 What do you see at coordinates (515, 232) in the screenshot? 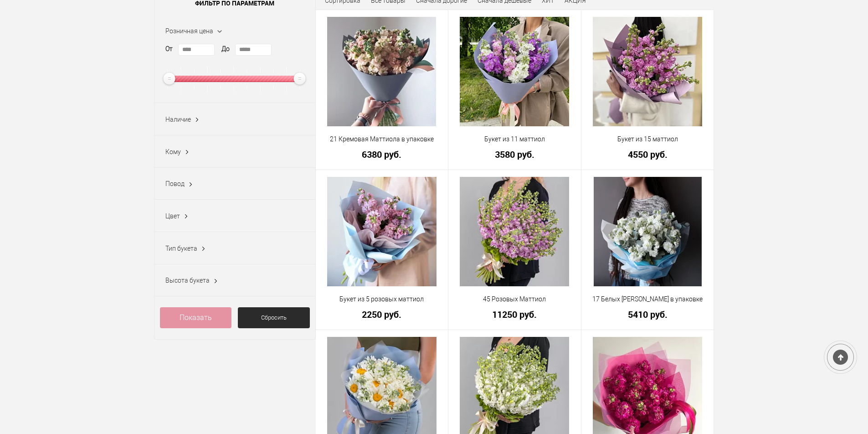
I see `img: 45 Розовых Маттиол` at bounding box center [515, 232].